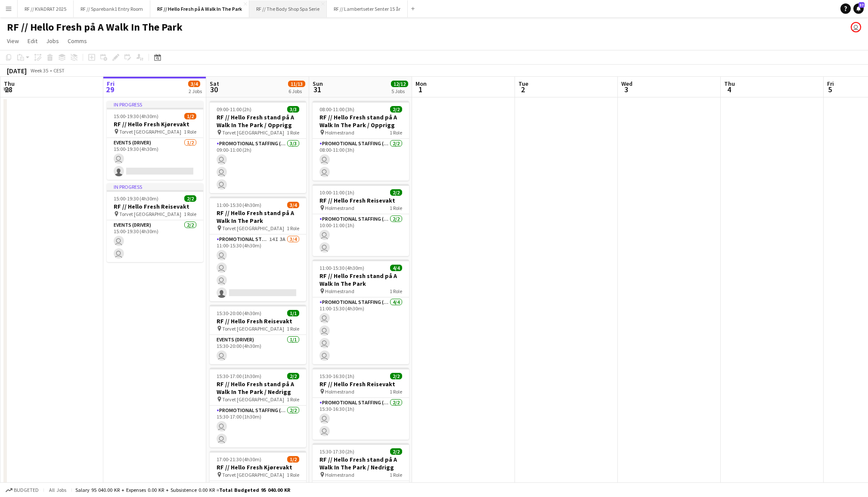 This screenshot has width=868, height=497. I want to click on app-job-card: 15:30-16:30 (1h)2/2RF // Hello Fresh Reisevakt Holmestrand1 RolePromotional Staffing (Promotional..., so click(361, 403).